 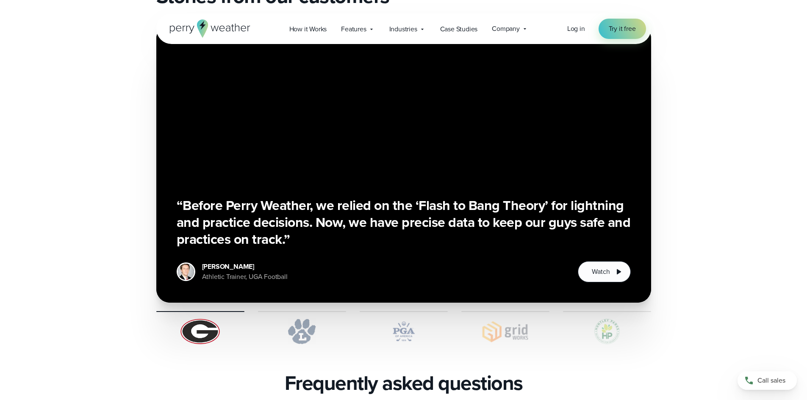 What do you see at coordinates (404, 164) in the screenshot?
I see `div: slideshow` at bounding box center [404, 164].